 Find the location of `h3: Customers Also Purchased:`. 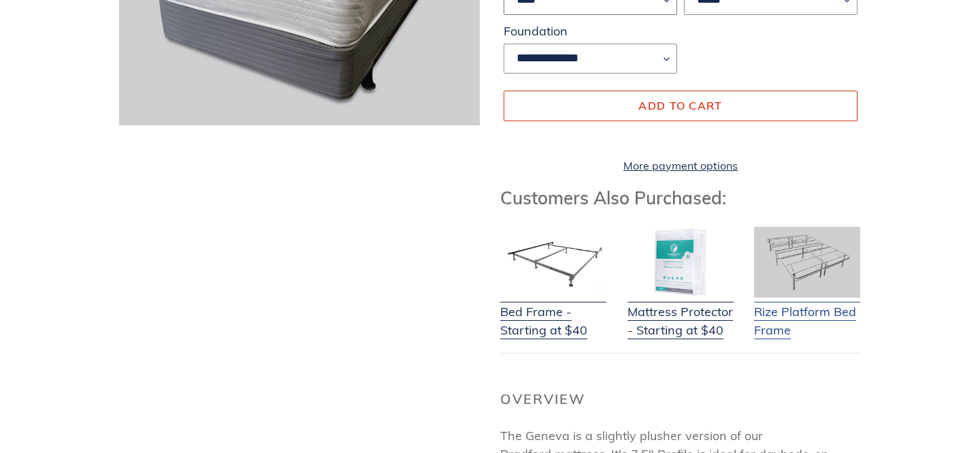

h3: Customers Also Purchased: is located at coordinates (680, 198).